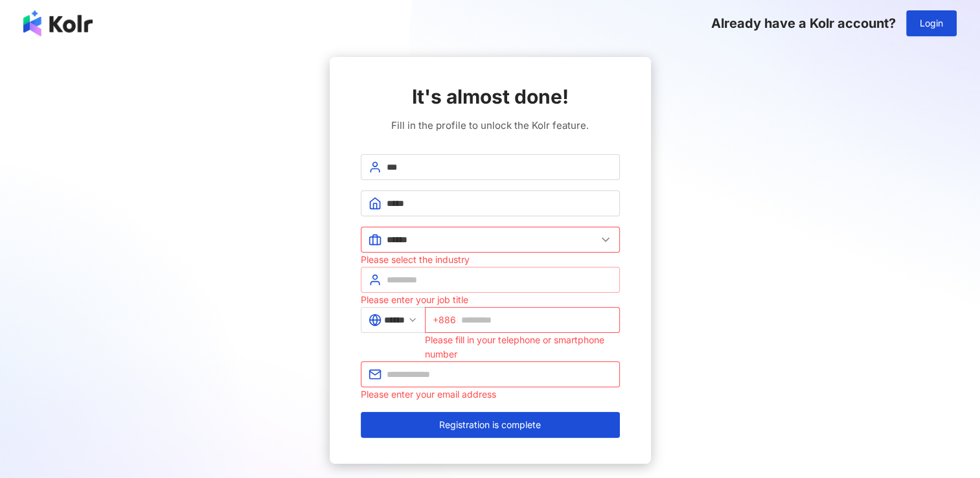  Describe the element at coordinates (490, 425) in the screenshot. I see `span: Registration is complete` at that location.